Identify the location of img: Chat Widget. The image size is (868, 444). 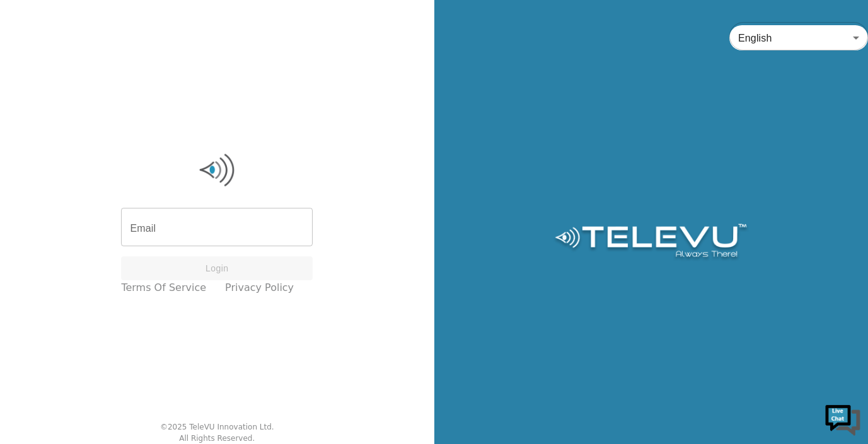
(842, 418).